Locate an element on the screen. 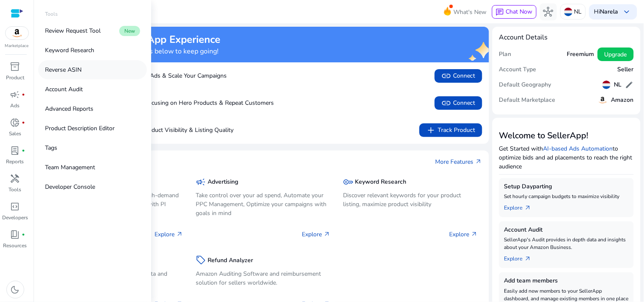 The height and width of the screenshot is (302, 644). h5: NL is located at coordinates (618, 85).